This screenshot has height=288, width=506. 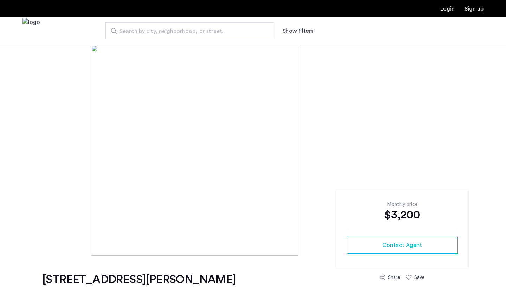 I want to click on a: Registration, so click(x=474, y=9).